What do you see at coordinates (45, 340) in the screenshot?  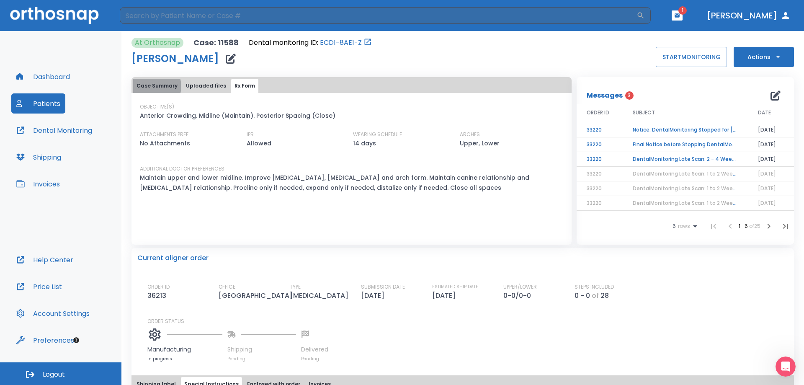 I see `button: Preferences` at bounding box center [45, 340].